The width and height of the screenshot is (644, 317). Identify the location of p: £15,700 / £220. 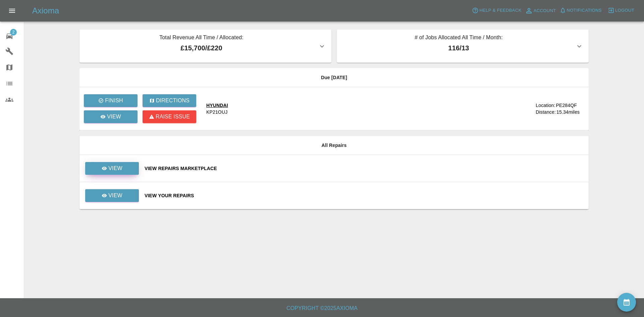
(201, 48).